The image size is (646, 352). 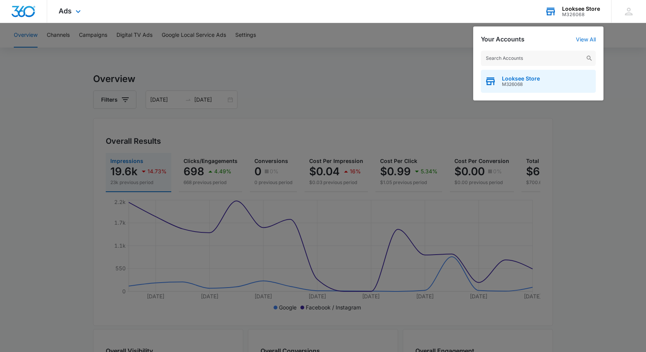 What do you see at coordinates (538, 58) in the screenshot?
I see `input: Search Accounts` at bounding box center [538, 58].